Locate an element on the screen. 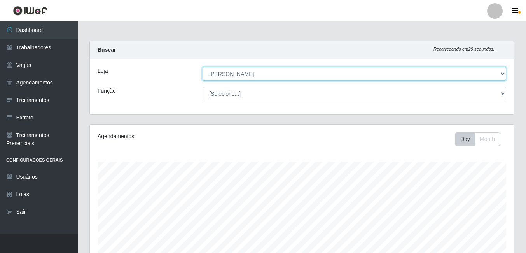  button: Month is located at coordinates (487, 139).